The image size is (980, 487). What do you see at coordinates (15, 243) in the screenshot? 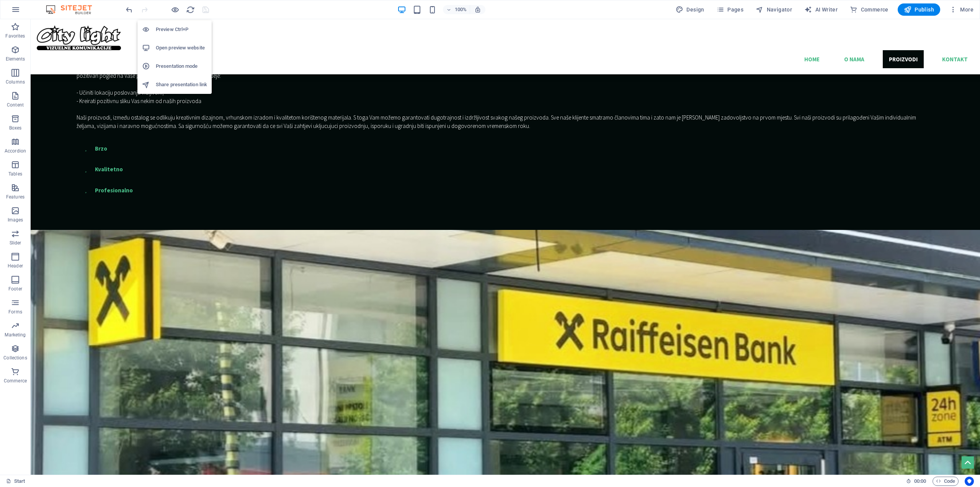
I see `p: Slider` at bounding box center [15, 243].